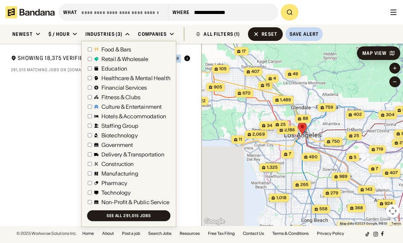 The height and width of the screenshot is (243, 403). Describe the element at coordinates (330, 234) in the screenshot. I see `a: Privacy Policy` at that location.